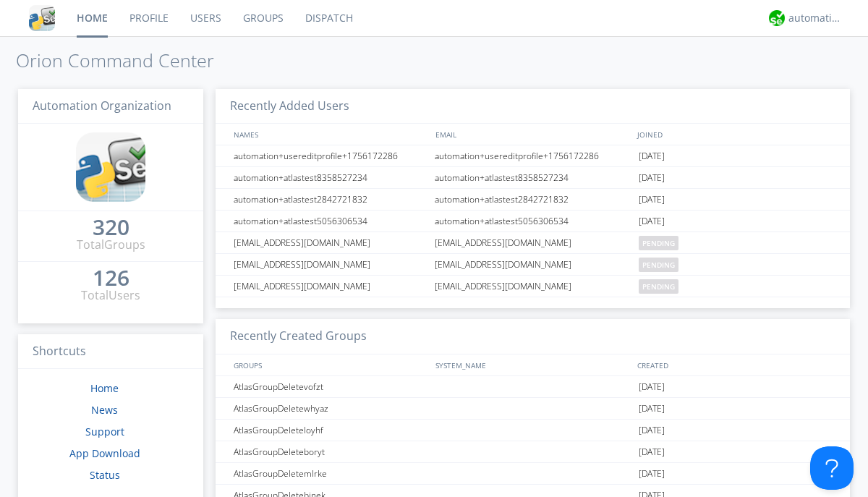  Describe the element at coordinates (330, 386) in the screenshot. I see `div: AtlasGroupDeletevofzt` at that location.